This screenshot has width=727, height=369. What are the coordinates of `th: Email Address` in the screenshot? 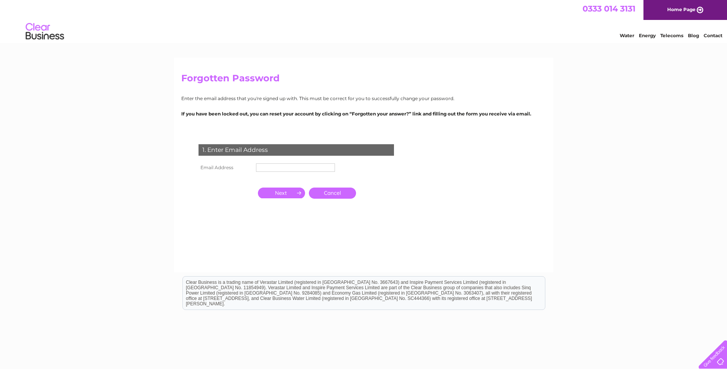 It's located at (225, 168).